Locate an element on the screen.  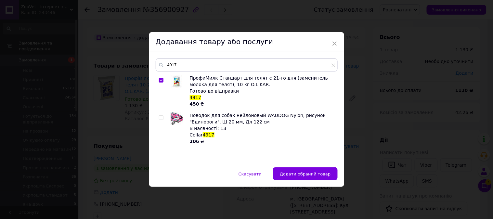
div: Готово до відправки is located at coordinates (262, 91).